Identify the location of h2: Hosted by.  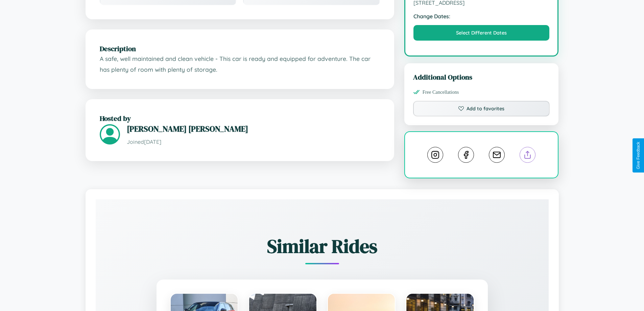
(240, 118).